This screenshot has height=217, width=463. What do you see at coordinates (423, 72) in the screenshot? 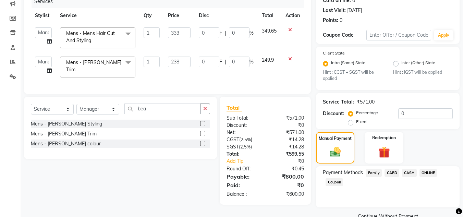
I see `small: Hint : IGST will be applied` at bounding box center [423, 72].